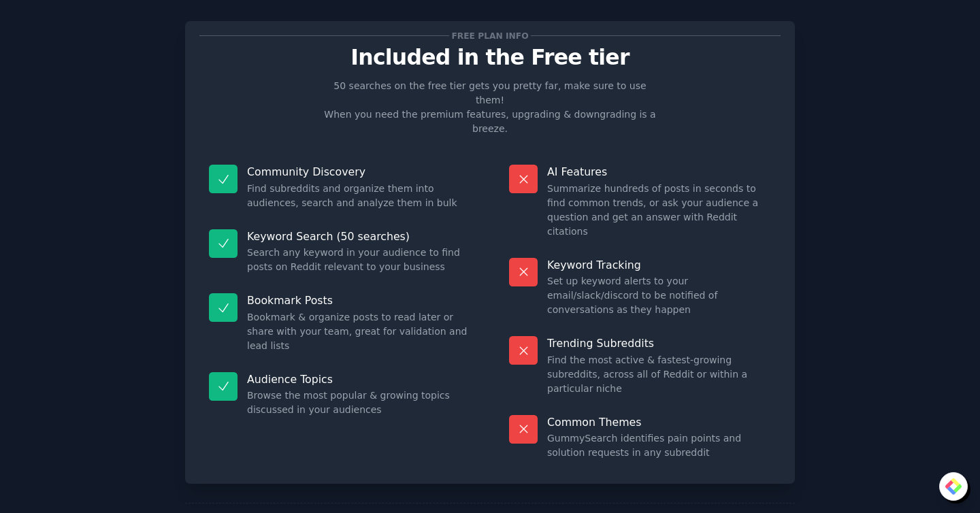 The height and width of the screenshot is (513, 980). What do you see at coordinates (359, 331) in the screenshot?
I see `dd: Bookmark & organize posts to read later or share with your team, great for validation and lead lists` at bounding box center [359, 331].